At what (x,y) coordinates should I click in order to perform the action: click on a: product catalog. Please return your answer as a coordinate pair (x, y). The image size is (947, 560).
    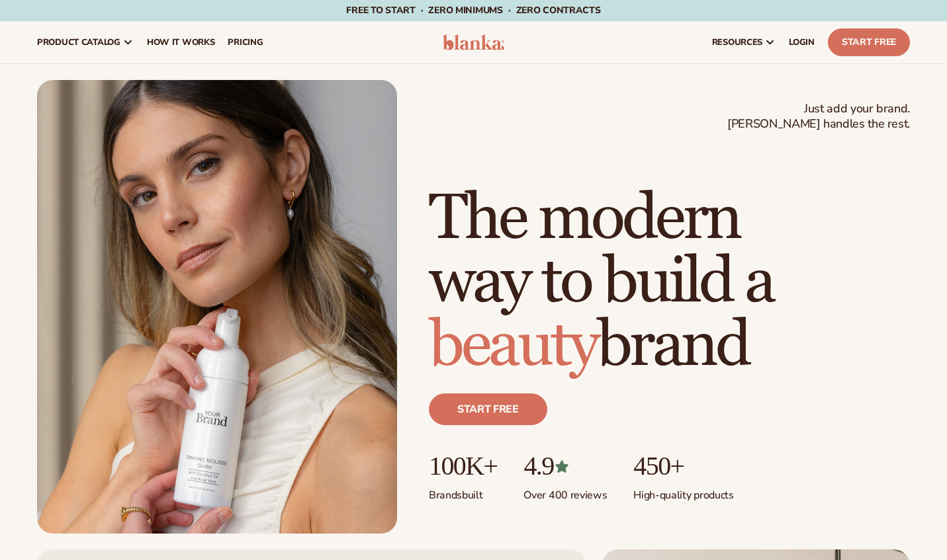
    Looking at the image, I should click on (86, 42).